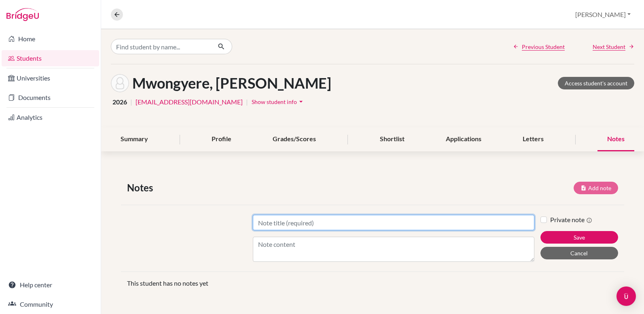  What do you see at coordinates (221, 139) in the screenshot?
I see `div: Profile` at bounding box center [221, 139].